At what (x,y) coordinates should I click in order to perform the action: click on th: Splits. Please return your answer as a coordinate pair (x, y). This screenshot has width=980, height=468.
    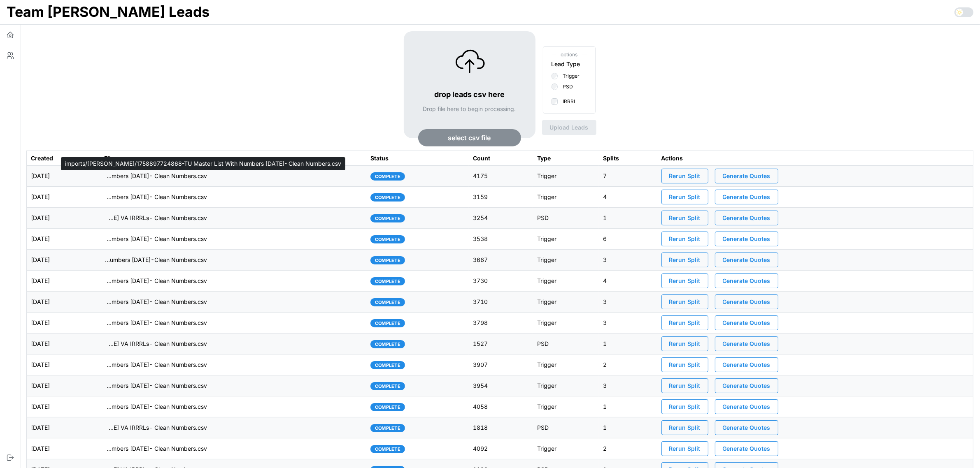
    Looking at the image, I should click on (628, 158).